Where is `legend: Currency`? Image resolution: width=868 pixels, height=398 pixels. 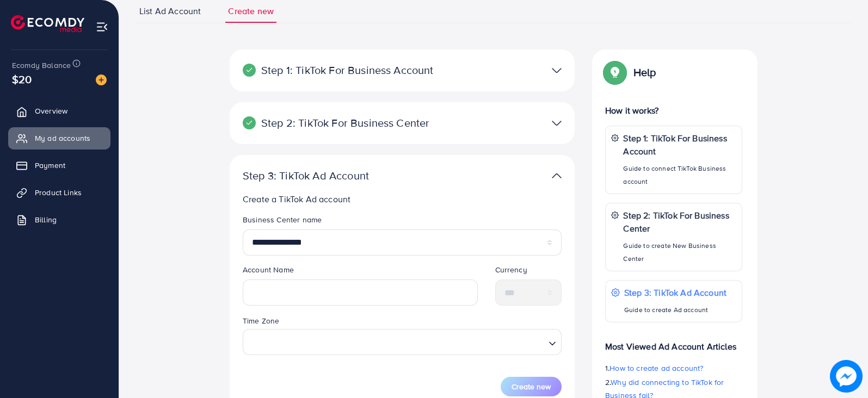 legend: Currency is located at coordinates (528, 272).